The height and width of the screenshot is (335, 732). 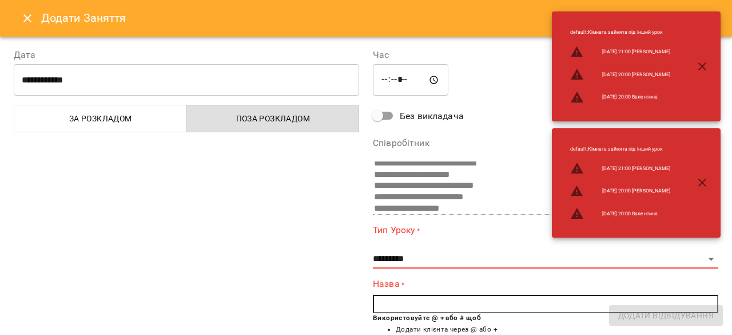 I want to click on span: Без викладача, so click(x=432, y=116).